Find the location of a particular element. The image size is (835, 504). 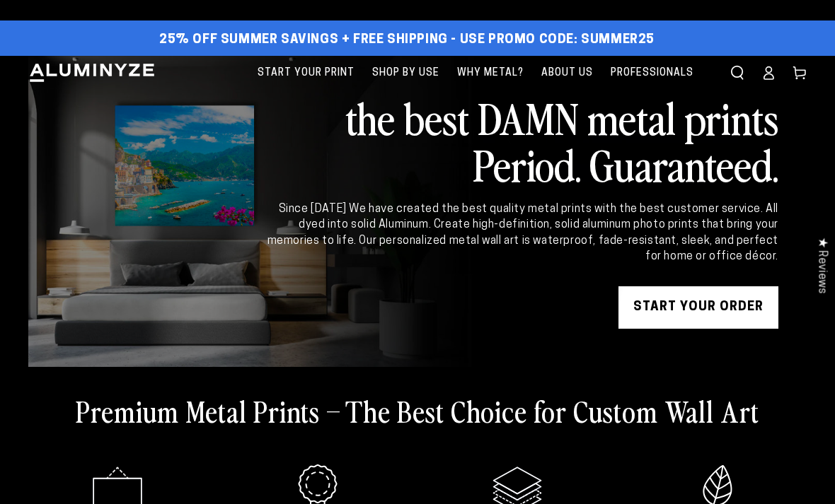

summary: Search our site is located at coordinates (738, 73).